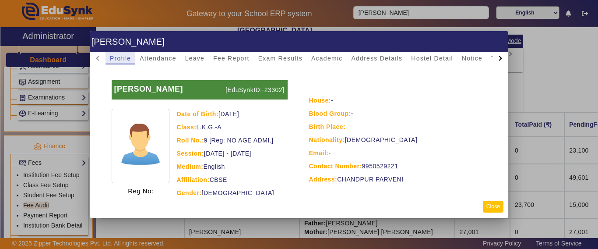  I want to click on strong: Gender:, so click(189, 193).